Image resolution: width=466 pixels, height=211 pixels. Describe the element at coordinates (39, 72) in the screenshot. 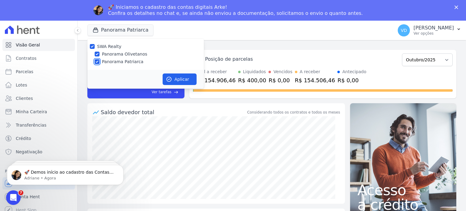

I see `a: Parcelas` at that location.